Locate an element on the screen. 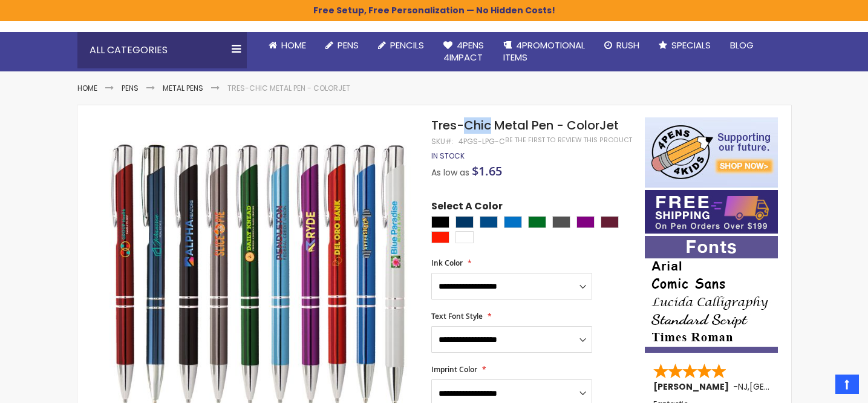 The height and width of the screenshot is (403, 868). a: Metal Pens is located at coordinates (183, 88).